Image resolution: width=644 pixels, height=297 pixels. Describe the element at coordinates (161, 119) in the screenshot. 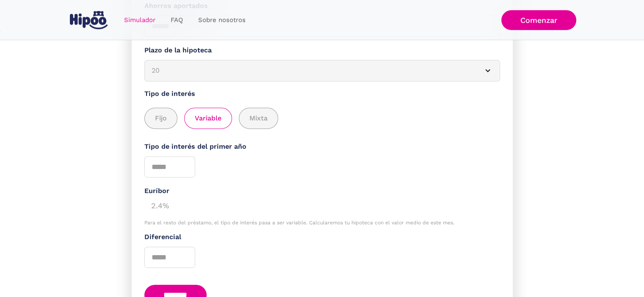

I see `span: Fijo` at that location.